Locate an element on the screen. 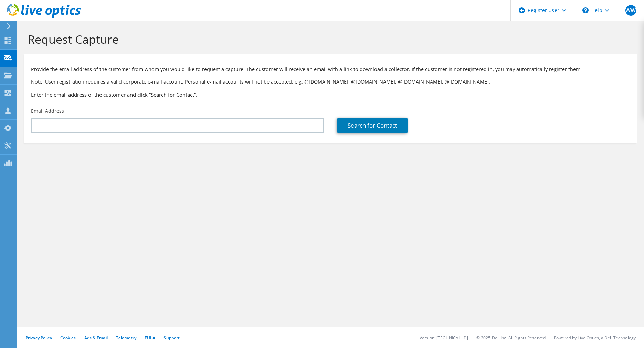 Image resolution: width=644 pixels, height=348 pixels. li: Powered by Live Optics, a Dell Technology is located at coordinates (595, 338).